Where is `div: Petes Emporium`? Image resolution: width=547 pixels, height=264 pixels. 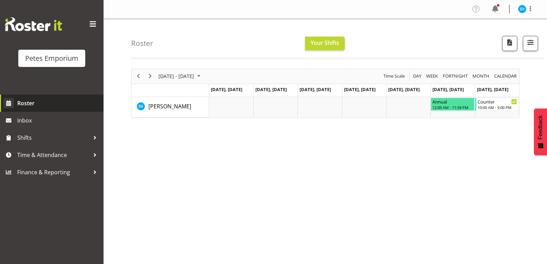 div: Petes Emporium is located at coordinates (52, 58).